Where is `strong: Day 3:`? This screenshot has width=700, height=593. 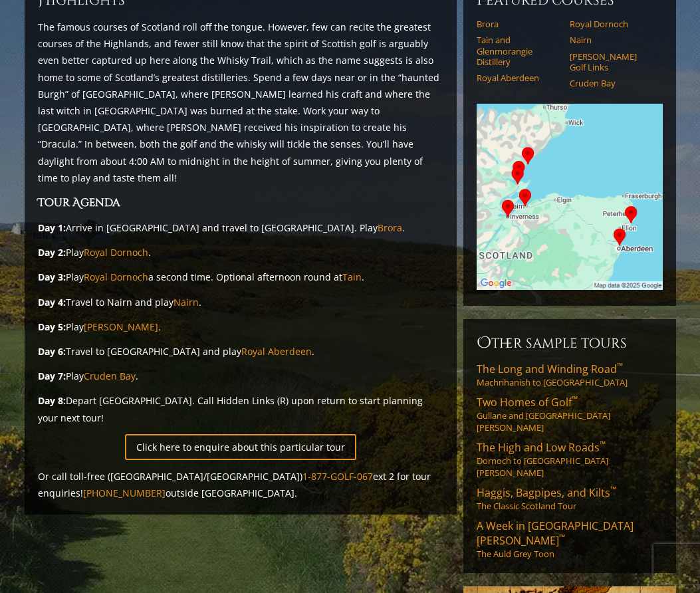 strong: Day 3: is located at coordinates (52, 276).